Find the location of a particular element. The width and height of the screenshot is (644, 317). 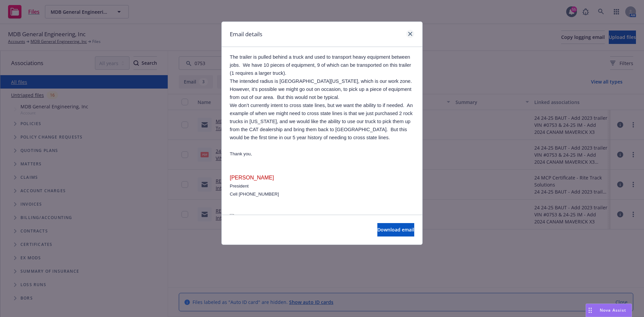

span: President is located at coordinates (239, 186).